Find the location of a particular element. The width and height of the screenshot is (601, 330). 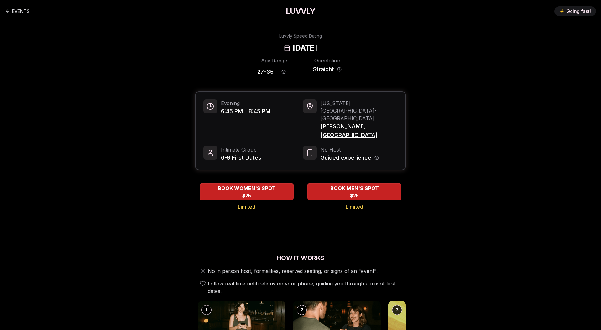

span: BOOK MEN'S SPOT is located at coordinates (355, 188).